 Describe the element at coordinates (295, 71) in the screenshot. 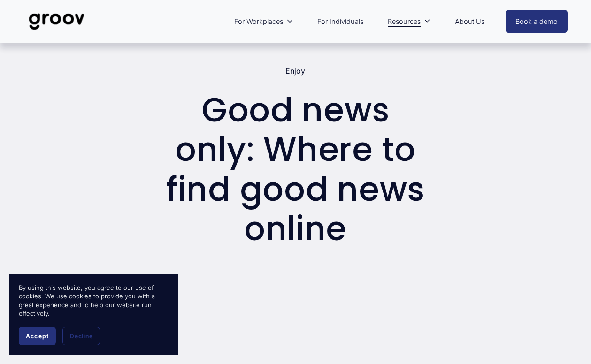

I see `a: Enjoy` at that location.